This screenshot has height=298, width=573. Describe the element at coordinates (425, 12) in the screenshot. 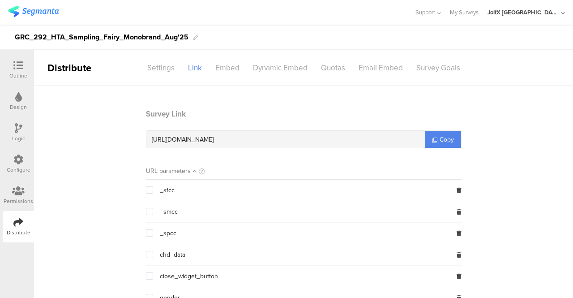

I see `span: Support` at that location.